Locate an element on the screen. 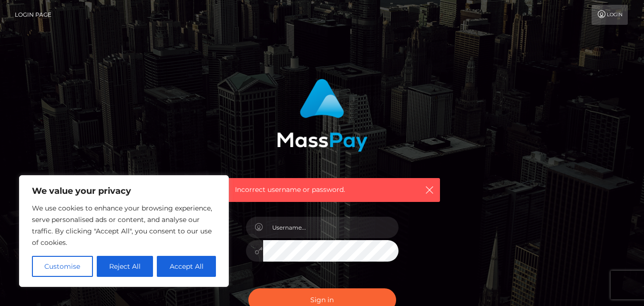  img: MassPay Login is located at coordinates (322, 115).